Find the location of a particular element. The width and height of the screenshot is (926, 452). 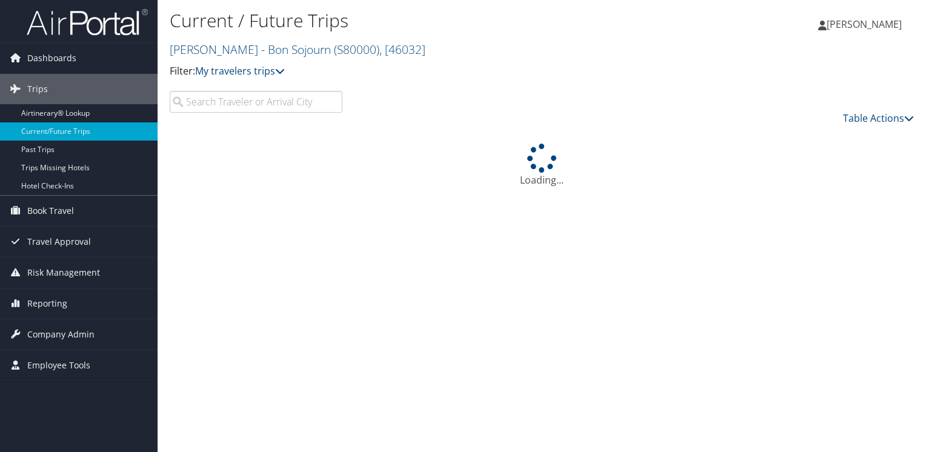

img: airportal-logo.png is located at coordinates (87, 22).